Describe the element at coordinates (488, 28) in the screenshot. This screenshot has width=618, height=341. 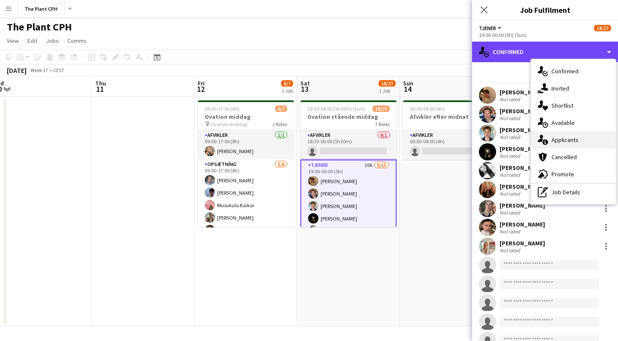
I see `span: Tjener` at that location.